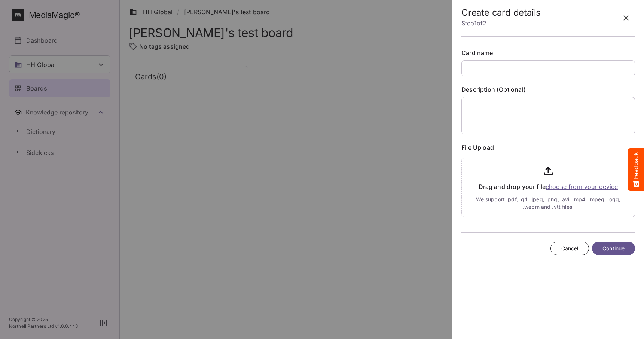 This screenshot has height=339, width=644. What do you see at coordinates (501, 23) in the screenshot?
I see `p: Step 1 of 2` at bounding box center [501, 23].